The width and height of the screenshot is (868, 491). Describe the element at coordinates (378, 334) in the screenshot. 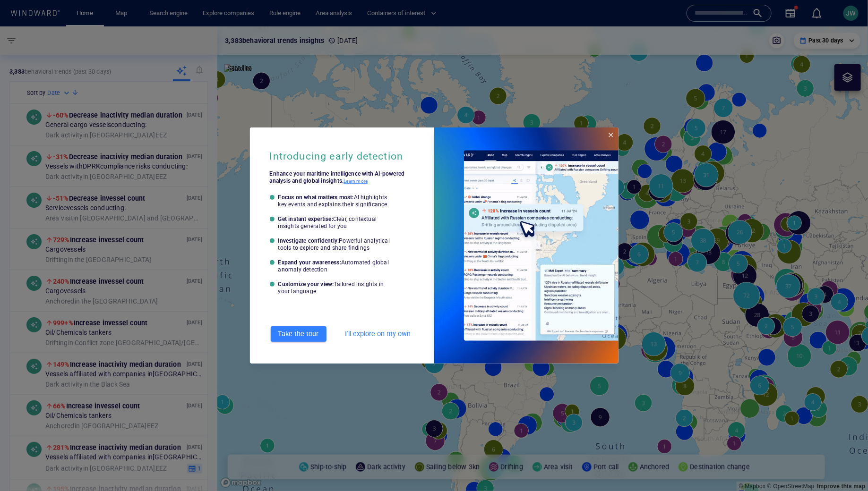

I see `span: I'll explore on my own` at that location.